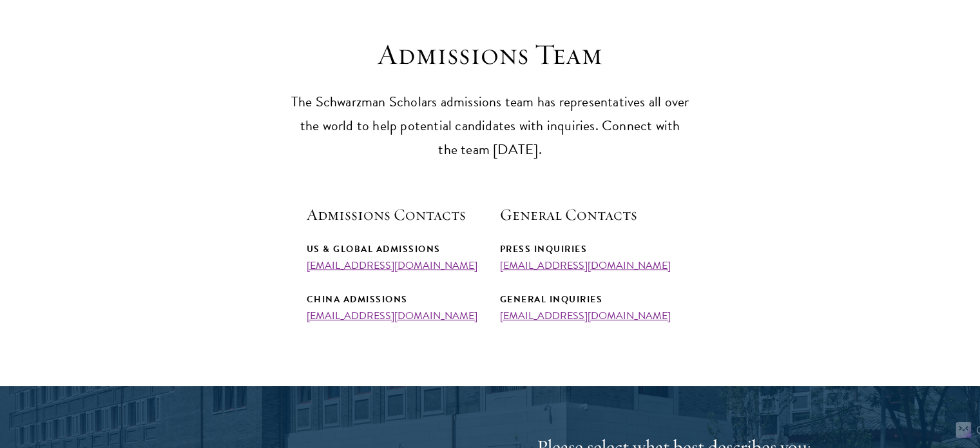  Describe the element at coordinates (394, 215) in the screenshot. I see `h5: Admissions Contacts` at that location.